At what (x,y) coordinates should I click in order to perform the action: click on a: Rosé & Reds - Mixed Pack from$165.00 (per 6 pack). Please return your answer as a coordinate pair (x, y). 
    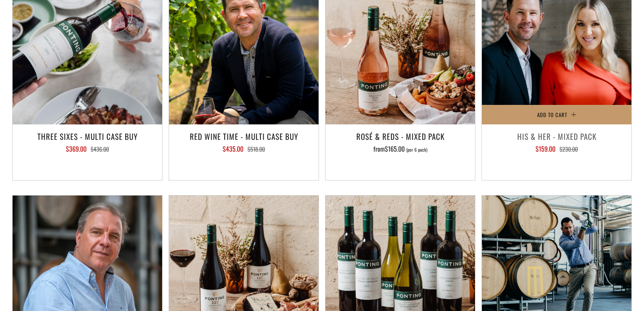
    Looking at the image, I should click on (401, 150).